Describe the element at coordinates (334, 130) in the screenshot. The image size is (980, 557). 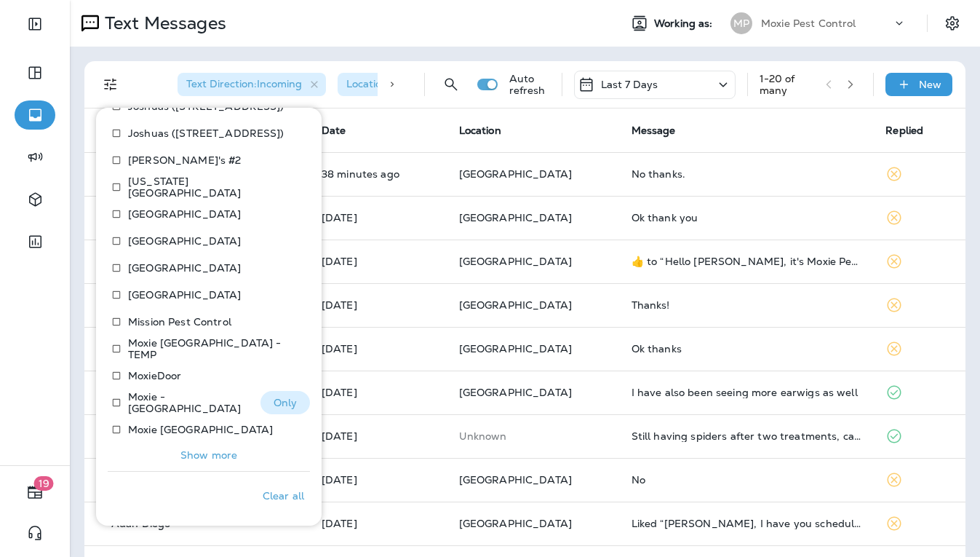
I see `span: Date` at that location.